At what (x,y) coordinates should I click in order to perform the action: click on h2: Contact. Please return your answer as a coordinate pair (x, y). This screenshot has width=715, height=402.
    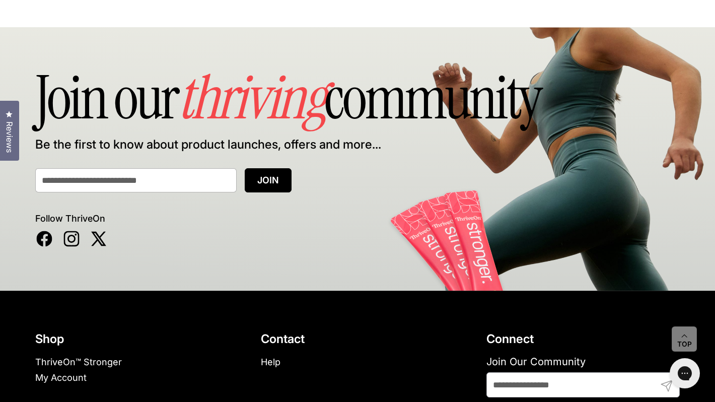
    Looking at the image, I should click on (358, 339).